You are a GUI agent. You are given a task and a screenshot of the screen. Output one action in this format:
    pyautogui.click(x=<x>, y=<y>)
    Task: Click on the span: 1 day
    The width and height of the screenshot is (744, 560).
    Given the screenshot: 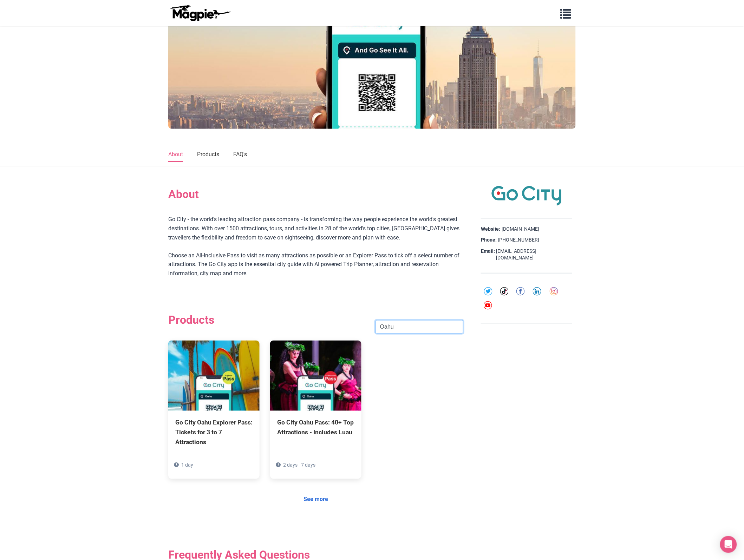 What is the action you would take?
    pyautogui.click(x=187, y=465)
    